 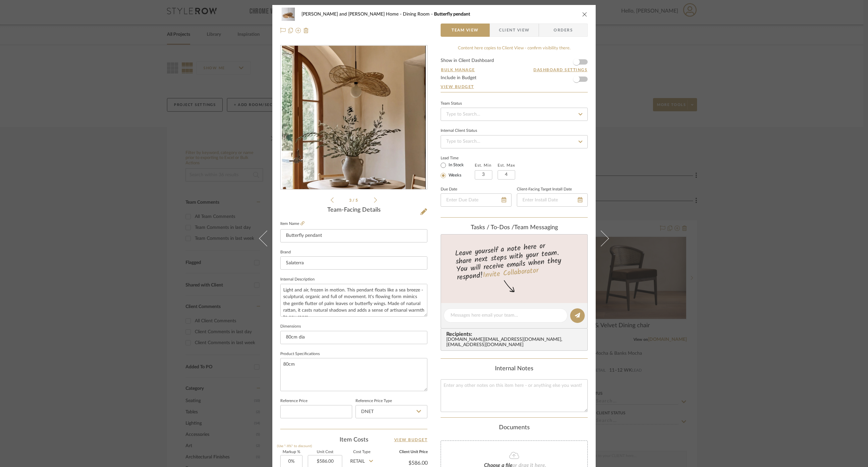 I want to click on img: 0bffa6b7-4abf-4fa0-9493-1a01db60fd9f_436x436.jpg, so click(x=354, y=117).